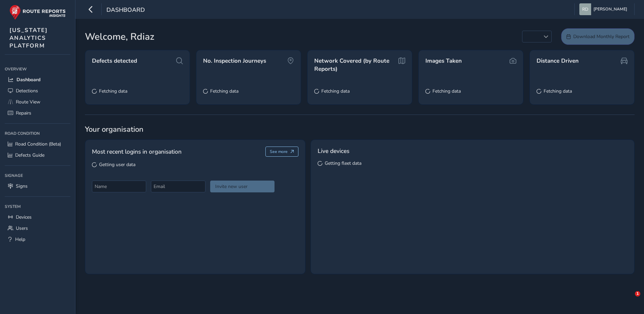 The height and width of the screenshot is (314, 644). What do you see at coordinates (343, 163) in the screenshot?
I see `span: Getting fleet data` at bounding box center [343, 163].